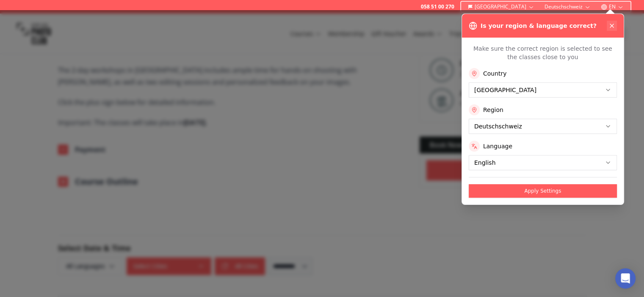 Image resolution: width=644 pixels, height=297 pixels. I want to click on button: Deutschschweiz, so click(567, 7).